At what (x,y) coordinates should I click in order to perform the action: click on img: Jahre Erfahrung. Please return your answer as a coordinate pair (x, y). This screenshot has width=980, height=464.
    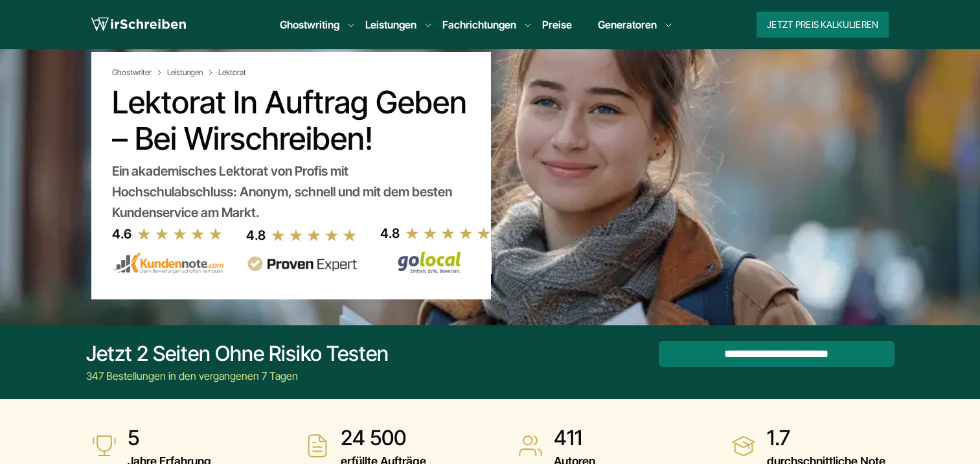
    Looking at the image, I should click on (104, 446).